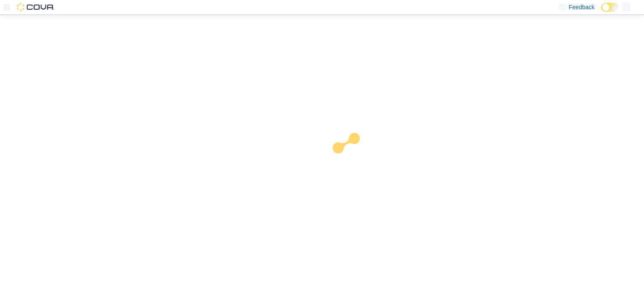 Image resolution: width=644 pixels, height=295 pixels. I want to click on img: cova-loader, so click(353, 158).